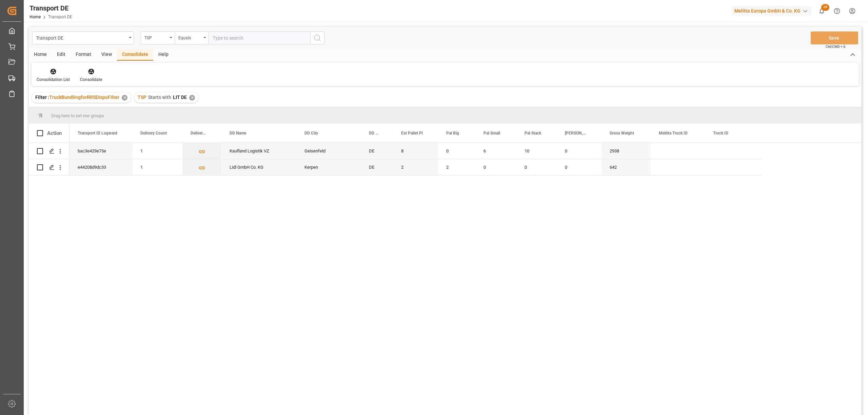 The height and width of the screenshot is (415, 868). Describe the element at coordinates (84, 98) in the screenshot. I see `span: TruckBundlingforRRSDispoFIlter` at that location.